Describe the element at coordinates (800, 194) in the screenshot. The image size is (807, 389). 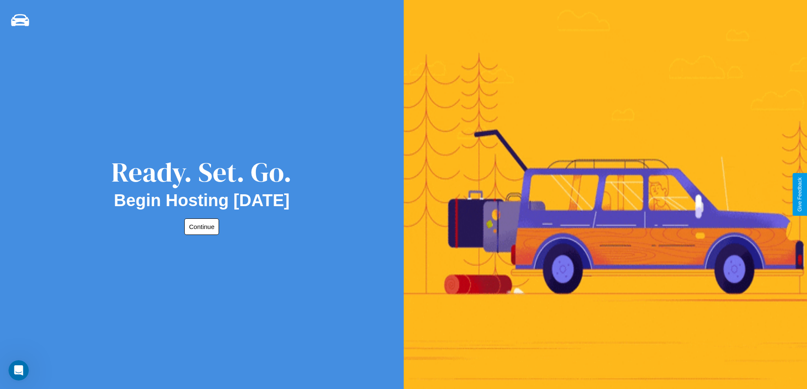
I see `div: Give Feedback` at that location.